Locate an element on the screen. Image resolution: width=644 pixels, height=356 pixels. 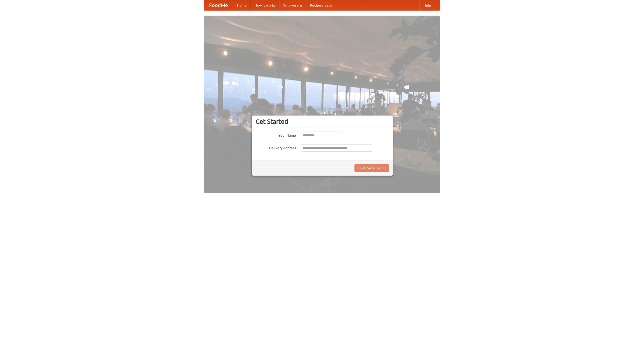
button: Find Restaurants! is located at coordinates (372, 168).